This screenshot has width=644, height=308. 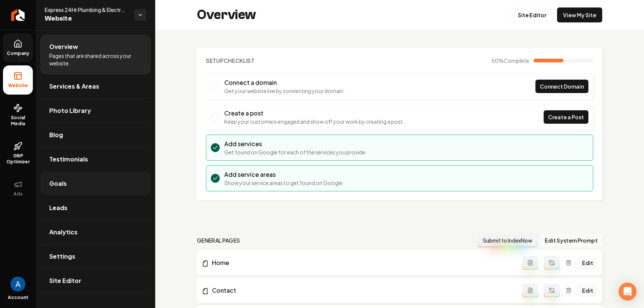 I want to click on span: GBP Optimizer, so click(x=18, y=159).